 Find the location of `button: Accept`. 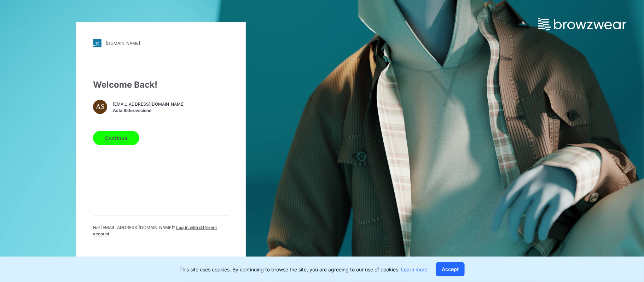

button: Accept is located at coordinates (450, 269).